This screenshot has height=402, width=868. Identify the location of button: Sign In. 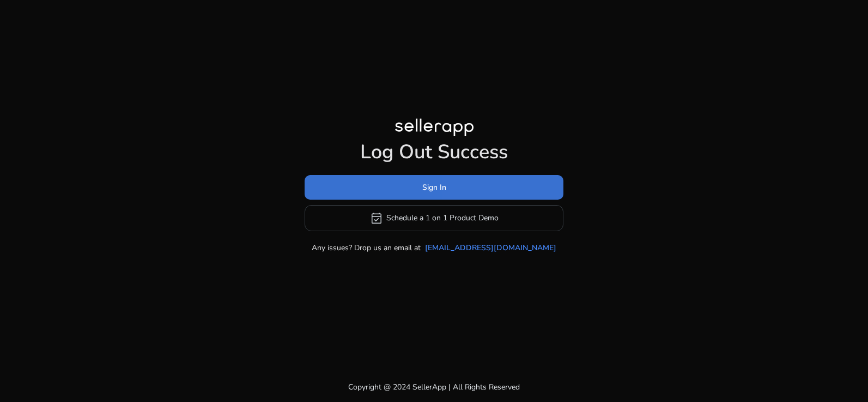
(434, 187).